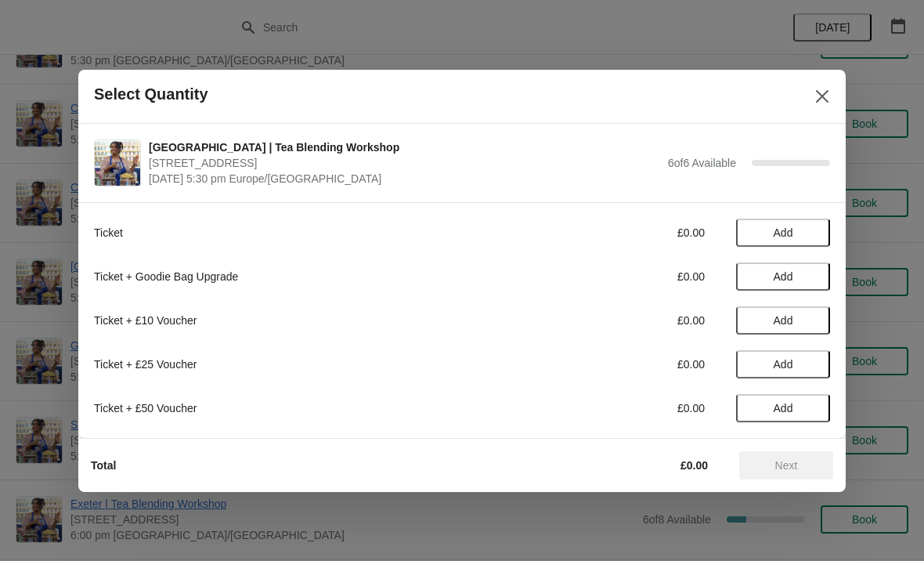 The image size is (924, 561). Describe the element at coordinates (311, 365) in the screenshot. I see `div: Ticket + £25 Voucher` at that location.